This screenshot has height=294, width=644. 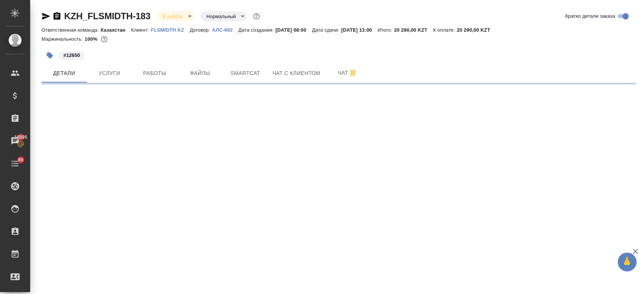 I want to click on span: Чат, so click(x=347, y=73).